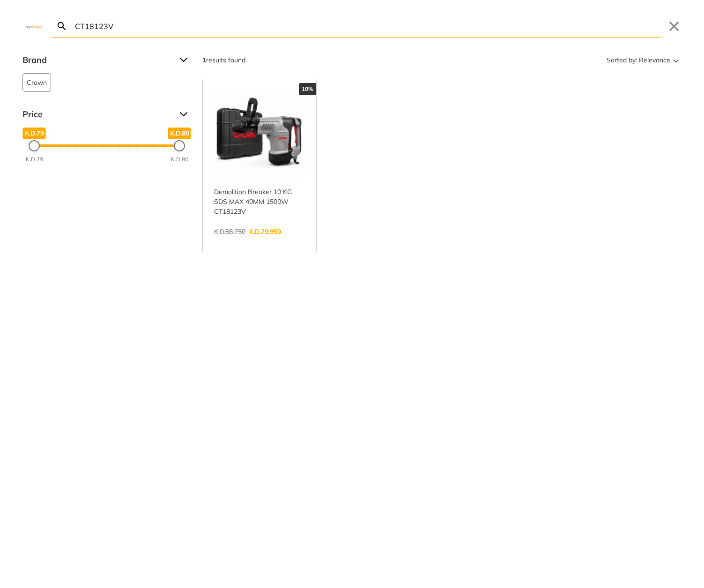 The width and height of the screenshot is (704, 588). I want to click on span: Relevance, so click(654, 60).